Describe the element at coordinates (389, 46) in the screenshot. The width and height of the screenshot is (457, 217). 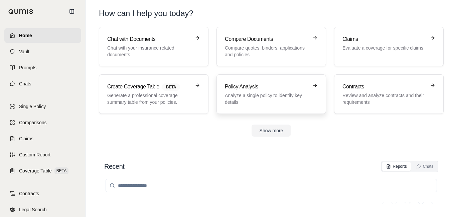
I see `a: ClaimsEvaluate a coverage for specific claims` at that location.